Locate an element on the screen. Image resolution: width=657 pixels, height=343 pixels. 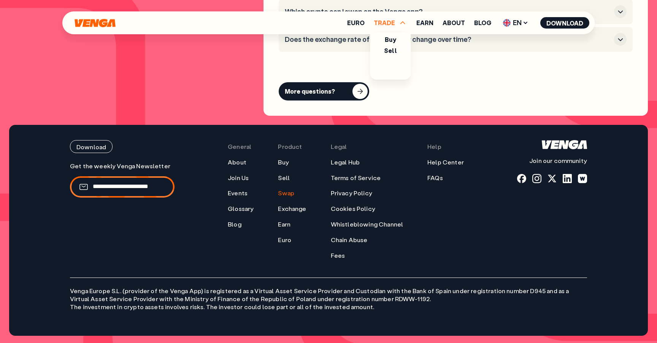
a: Terms of Service is located at coordinates (356, 178).